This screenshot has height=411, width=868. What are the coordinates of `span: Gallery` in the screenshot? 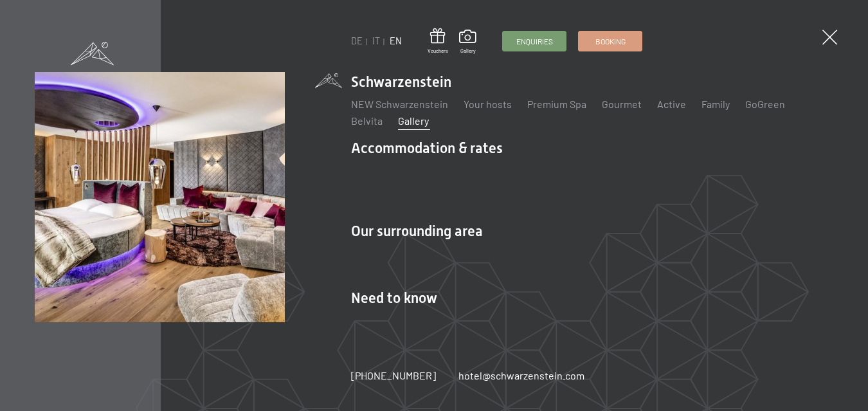 It's located at (467, 51).